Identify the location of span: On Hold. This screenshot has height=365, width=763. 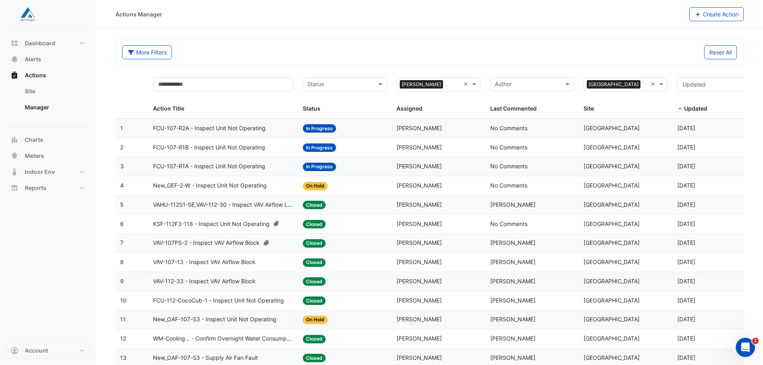
(315, 320).